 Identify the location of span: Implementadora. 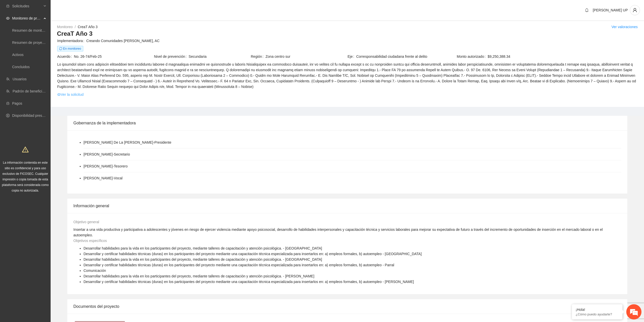
(72, 41).